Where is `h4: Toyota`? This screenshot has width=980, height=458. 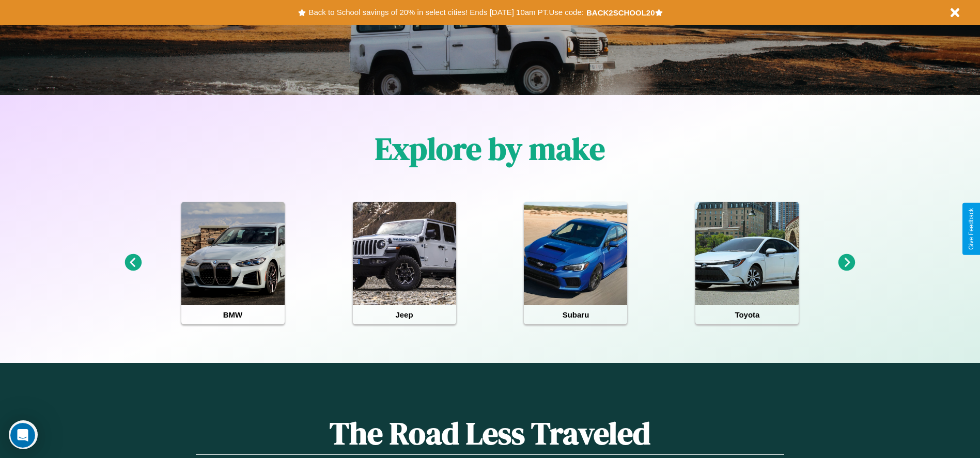
h4: Toyota is located at coordinates (747, 315).